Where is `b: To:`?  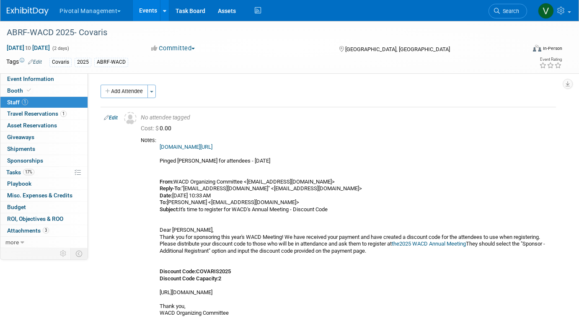
b: To: is located at coordinates (163, 202).